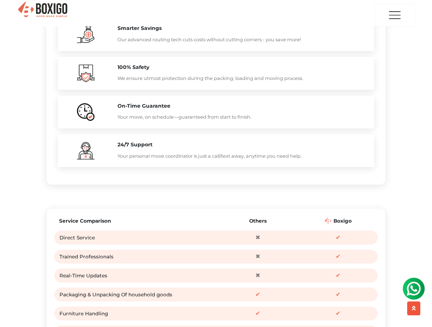 The width and height of the screenshot is (432, 327). I want to click on img: Boxigo Logo, so click(328, 221).